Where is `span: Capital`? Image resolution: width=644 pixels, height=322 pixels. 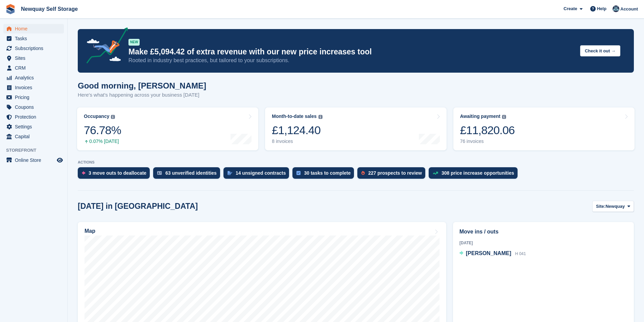 span: Capital is located at coordinates (35, 136).